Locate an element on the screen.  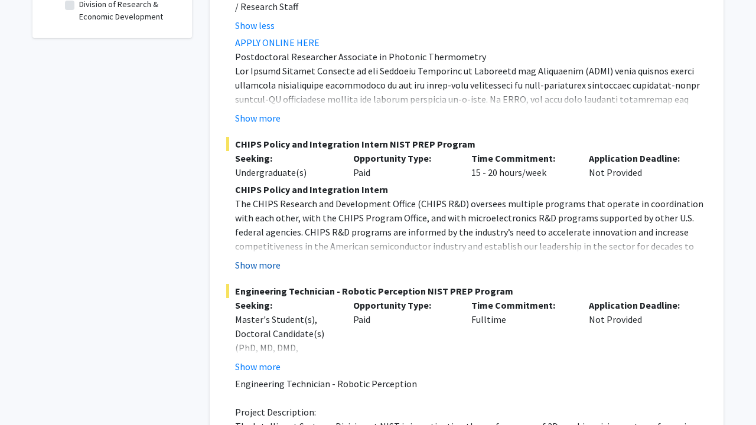
span: CHIPS Policy and Integration Intern NIST PREP Program is located at coordinates (467, 144).